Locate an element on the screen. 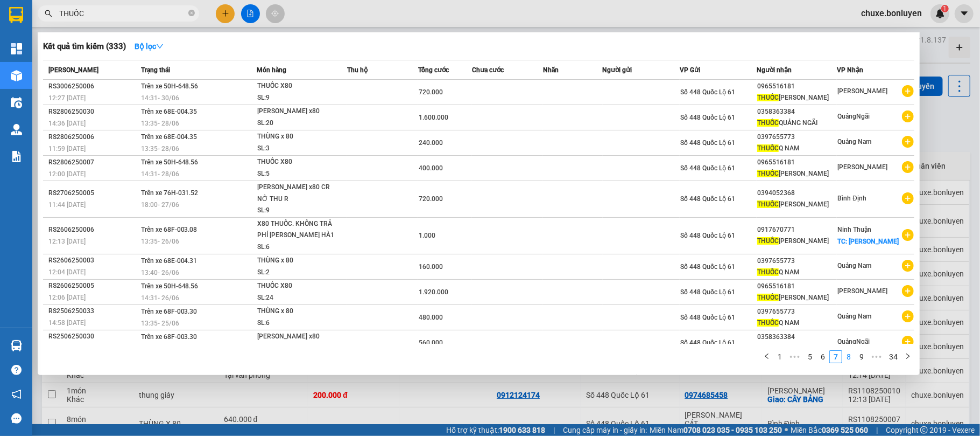  input: Tìm tên, số ĐT hoặc mã đơn is located at coordinates (123, 13).